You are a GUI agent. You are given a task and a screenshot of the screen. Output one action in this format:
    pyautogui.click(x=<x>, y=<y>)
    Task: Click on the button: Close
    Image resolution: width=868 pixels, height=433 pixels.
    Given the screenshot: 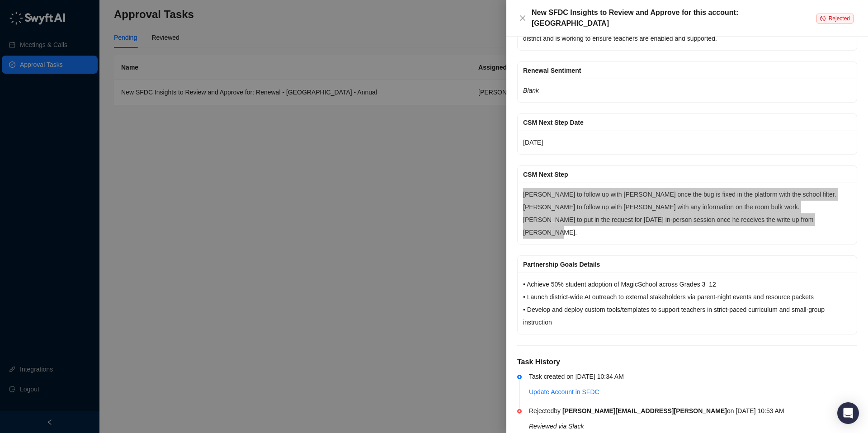 What is the action you would take?
    pyautogui.click(x=523, y=18)
    